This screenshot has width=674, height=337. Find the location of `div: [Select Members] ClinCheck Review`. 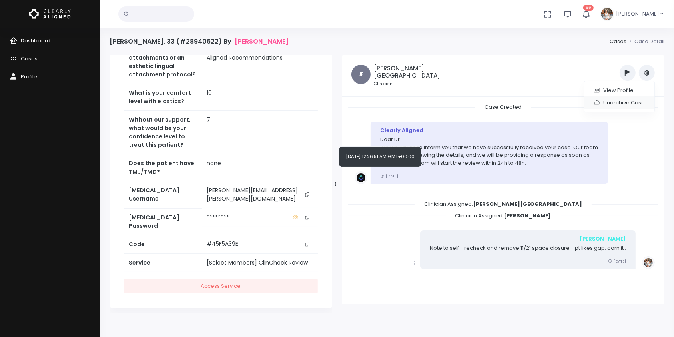

div: [Select Members] ClinCheck Review is located at coordinates (260, 262).